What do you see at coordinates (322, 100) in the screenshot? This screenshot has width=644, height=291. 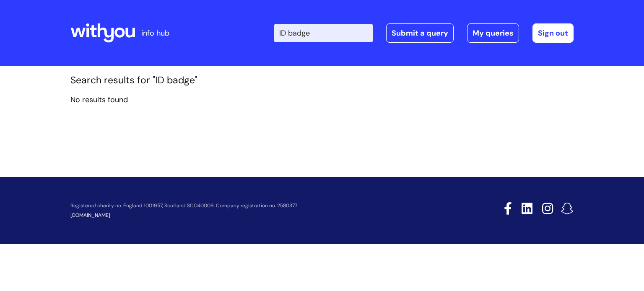 I see `p: No results found` at bounding box center [322, 100].